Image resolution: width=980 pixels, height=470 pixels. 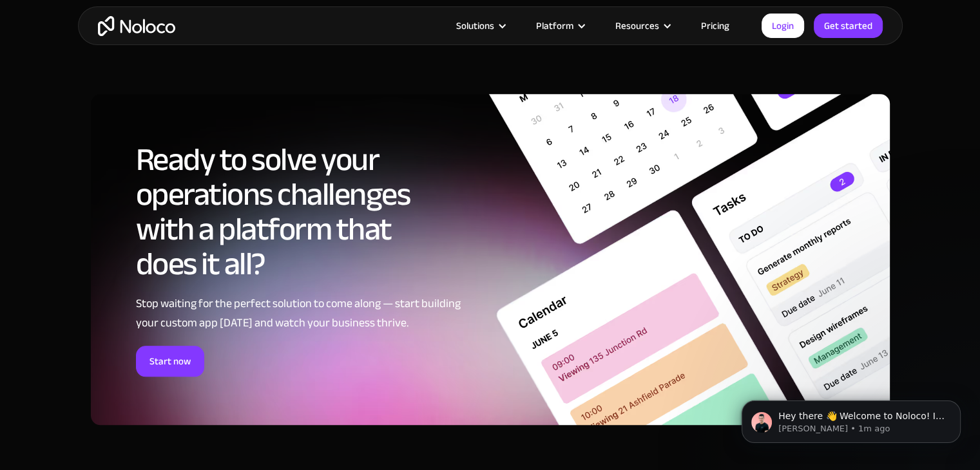 What do you see at coordinates (715, 26) in the screenshot?
I see `a: Pricing` at bounding box center [715, 26].